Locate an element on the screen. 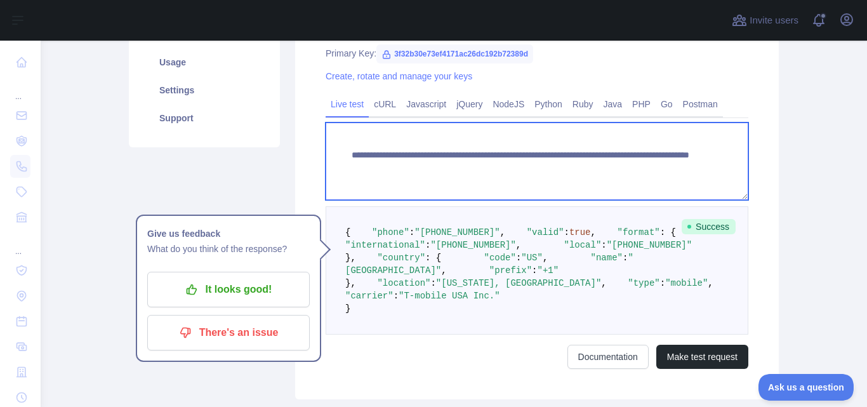 The image size is (867, 407). span: Success is located at coordinates (709, 227).